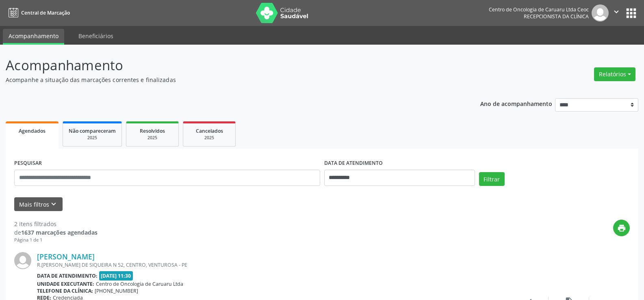 The width and height of the screenshot is (644, 300). Describe the element at coordinates (152, 131) in the screenshot. I see `span: Resolvidos` at that location.